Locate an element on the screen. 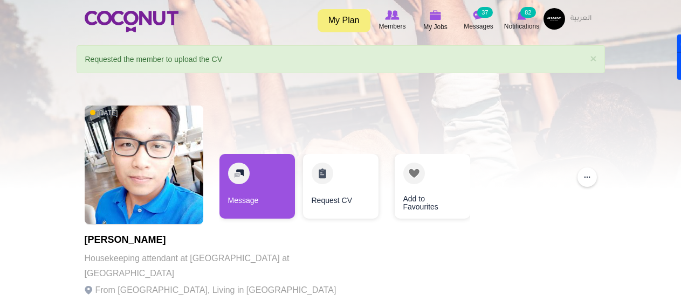 This screenshot has height=301, width=681. a: Notifications Notifications 82 is located at coordinates (522, 20).